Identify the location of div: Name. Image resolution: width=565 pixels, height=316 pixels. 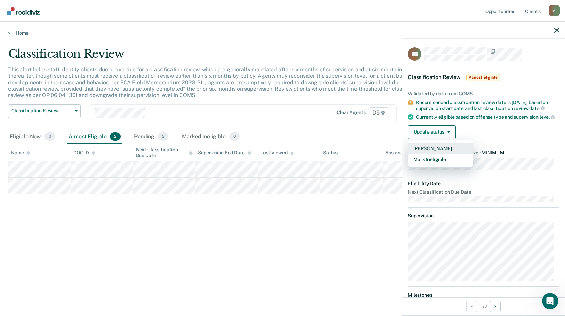
(20, 152).